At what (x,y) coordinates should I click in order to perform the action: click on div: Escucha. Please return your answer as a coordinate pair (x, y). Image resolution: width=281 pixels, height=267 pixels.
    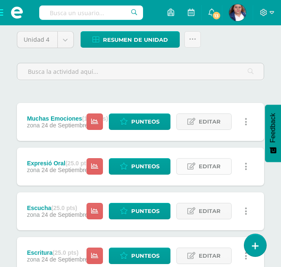
    Looking at the image, I should click on (57, 208).